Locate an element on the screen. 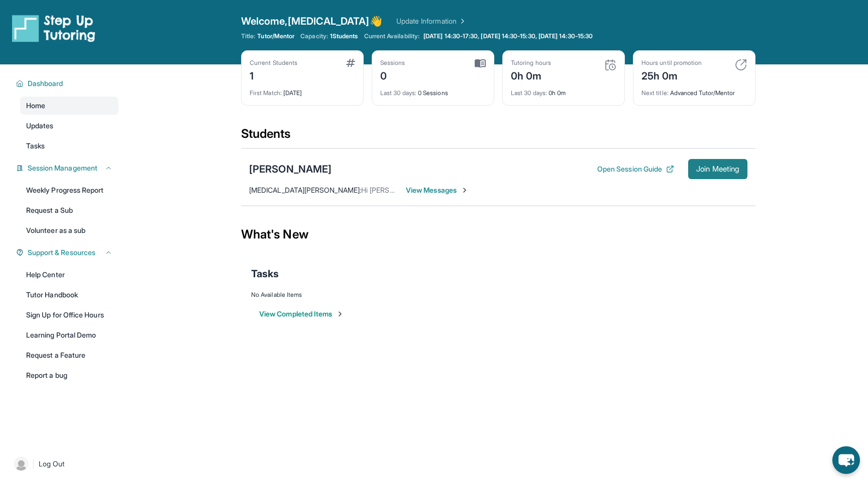  span: Log Out is located at coordinates (52, 463).